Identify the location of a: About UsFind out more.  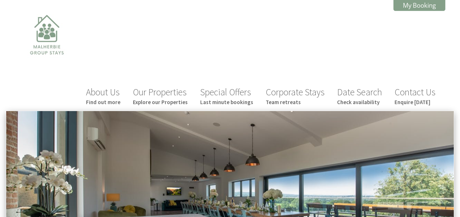
(103, 96).